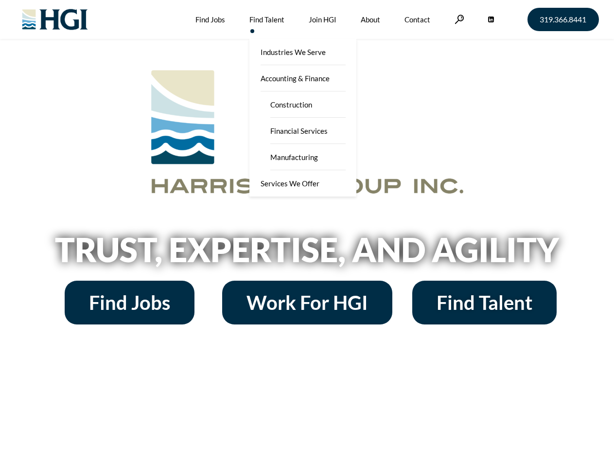 This screenshot has width=614, height=467. Describe the element at coordinates (308, 105) in the screenshot. I see `a: Construction` at that location.